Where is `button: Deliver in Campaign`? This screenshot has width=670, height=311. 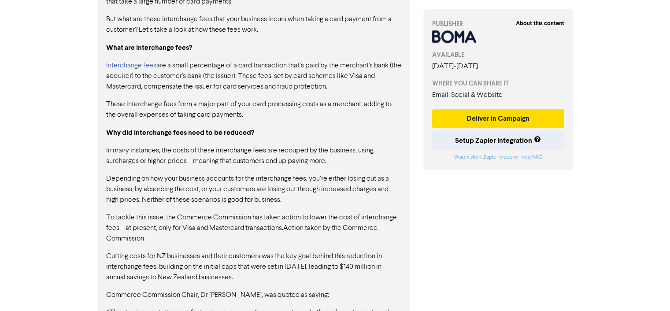 button: Deliver in Campaign is located at coordinates (498, 118).